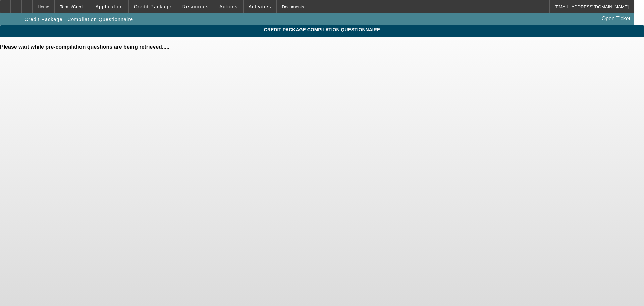 The width and height of the screenshot is (644, 306). What do you see at coordinates (100, 19) in the screenshot?
I see `span: Compilation Questionnaire` at bounding box center [100, 19].